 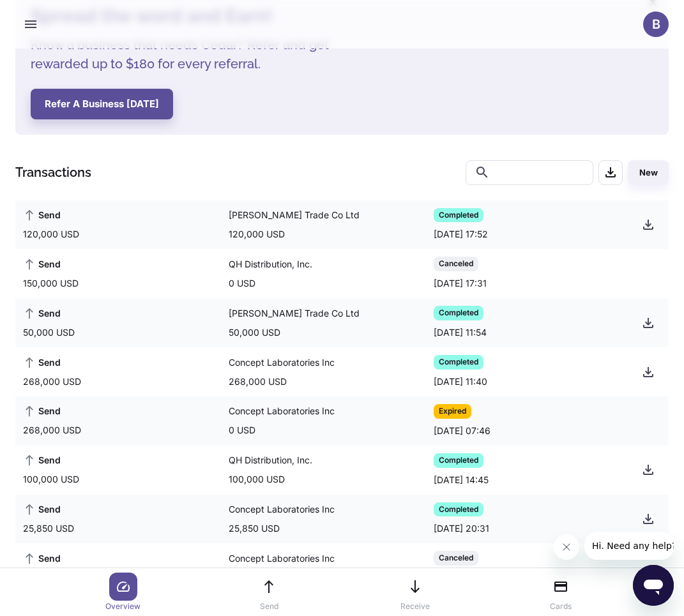 I want to click on p: Cards, so click(x=561, y=607).